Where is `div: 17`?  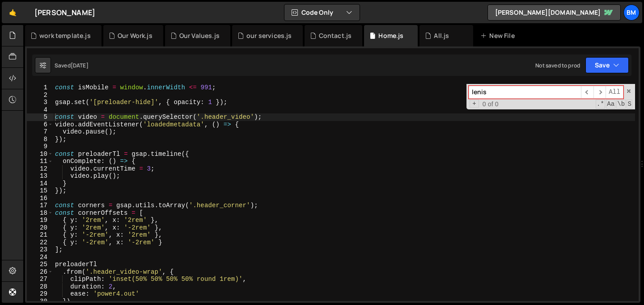 div: 17 is located at coordinates (40, 206).